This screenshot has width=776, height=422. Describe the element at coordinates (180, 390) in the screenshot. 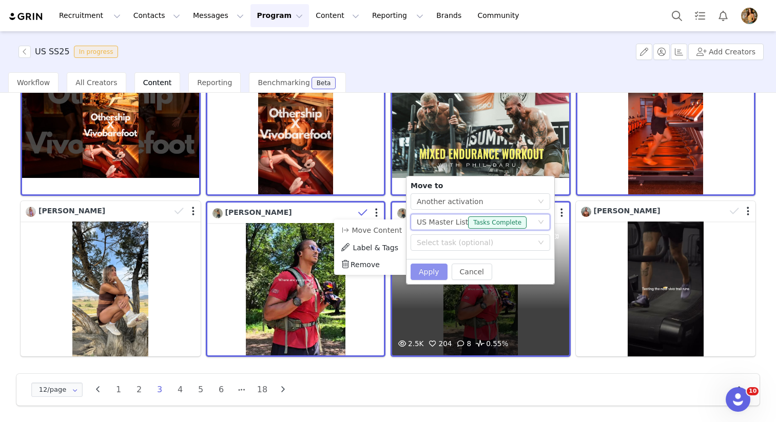

I see `li: 4` at that location.